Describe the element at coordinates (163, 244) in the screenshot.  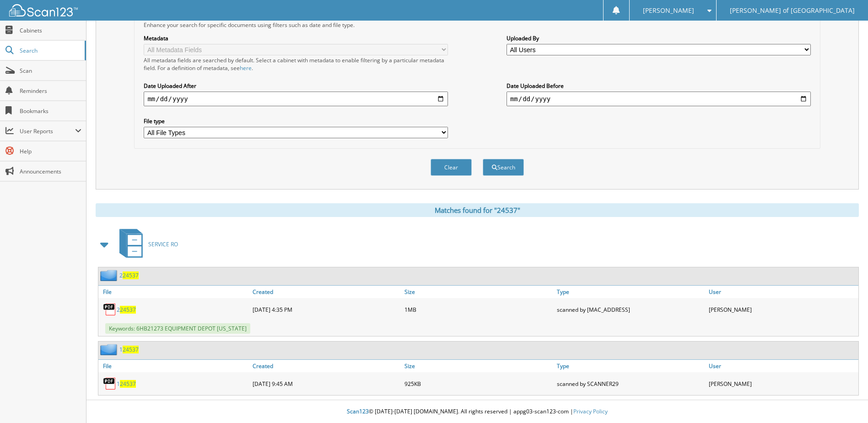
I see `span: SERVICE RO` at that location.